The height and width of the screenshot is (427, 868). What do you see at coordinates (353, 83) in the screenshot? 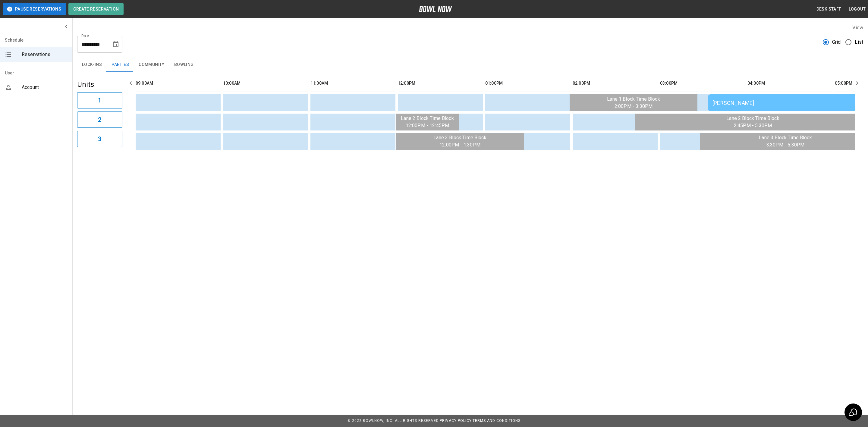
I see `th: 11:00AM` at bounding box center [353, 83].